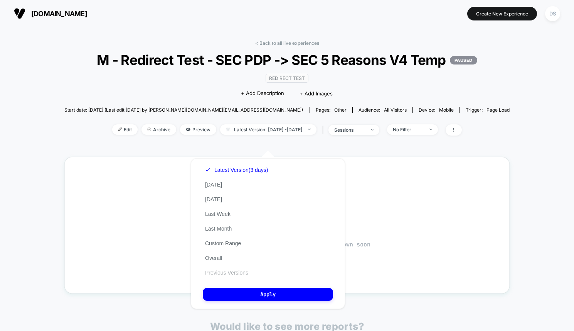  Describe the element at coordinates (331, 110) in the screenshot. I see `div: Pages:` at that location.